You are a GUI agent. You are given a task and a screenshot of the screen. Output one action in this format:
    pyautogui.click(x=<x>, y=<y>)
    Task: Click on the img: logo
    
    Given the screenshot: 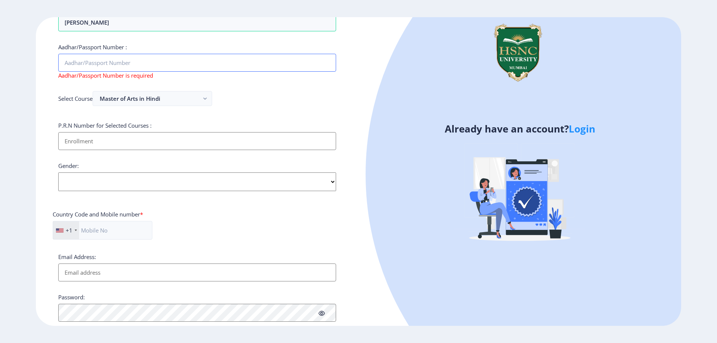 What is the action you would take?
    pyautogui.click(x=518, y=53)
    